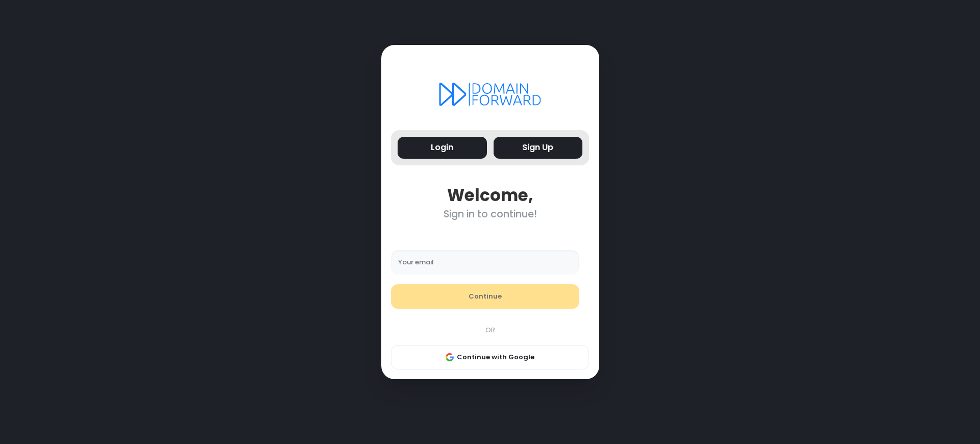 This screenshot has height=444, width=980. I want to click on button: Continue with Google, so click(490, 357).